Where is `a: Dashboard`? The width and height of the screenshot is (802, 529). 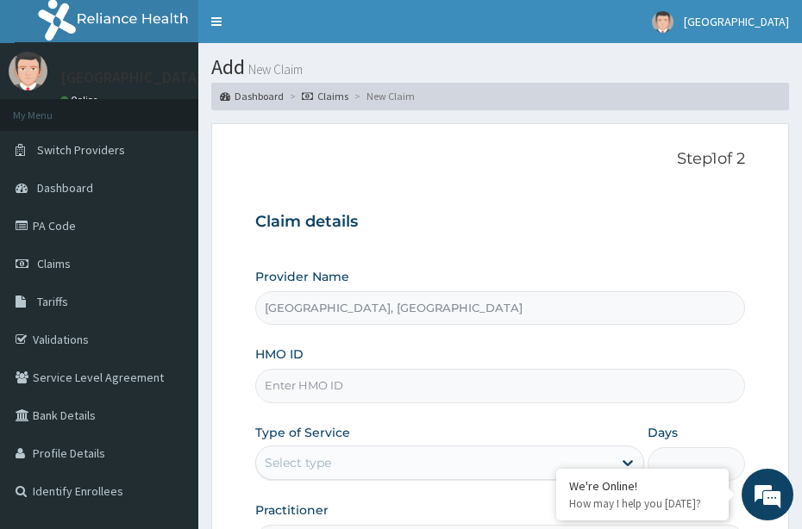
a: Dashboard is located at coordinates (252, 96).